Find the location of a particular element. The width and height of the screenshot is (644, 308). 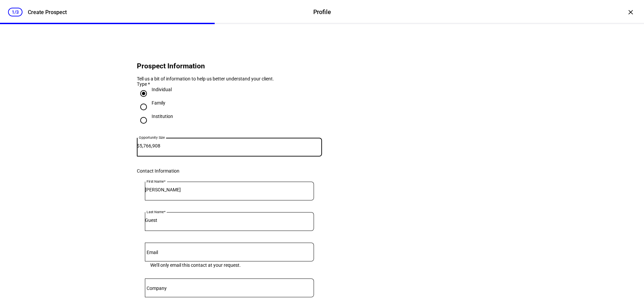

mat-label: Last Name is located at coordinates (155, 212).